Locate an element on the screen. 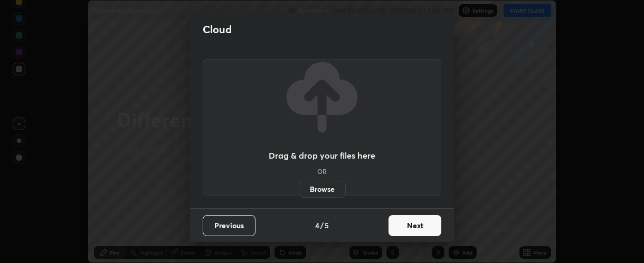 This screenshot has height=263, width=644. h3: Drag & drop your files here is located at coordinates (322, 155).